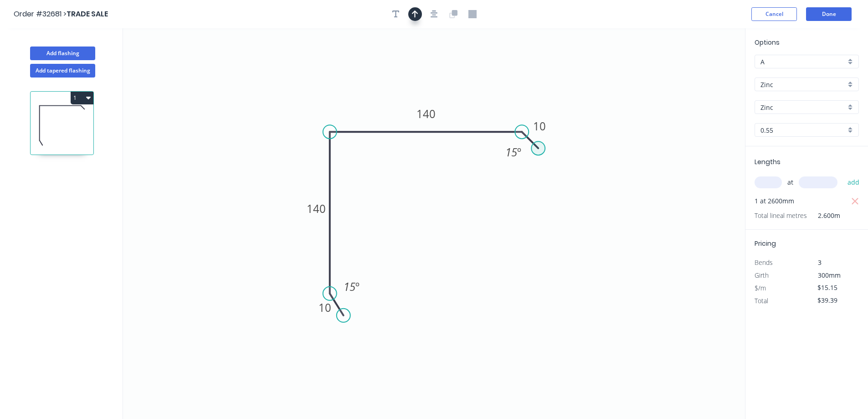 The image size is (868, 419). Describe the element at coordinates (829, 275) in the screenshot. I see `span: 300mm` at that location.